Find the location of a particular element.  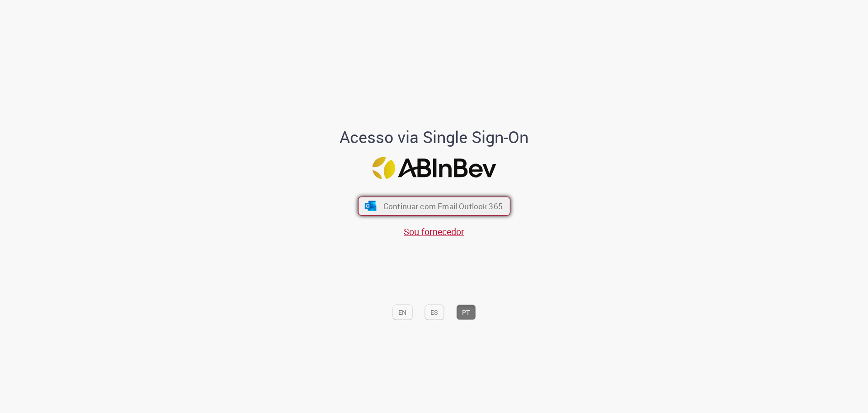

span: Continuar com Email Outlook 365 is located at coordinates (443, 206).